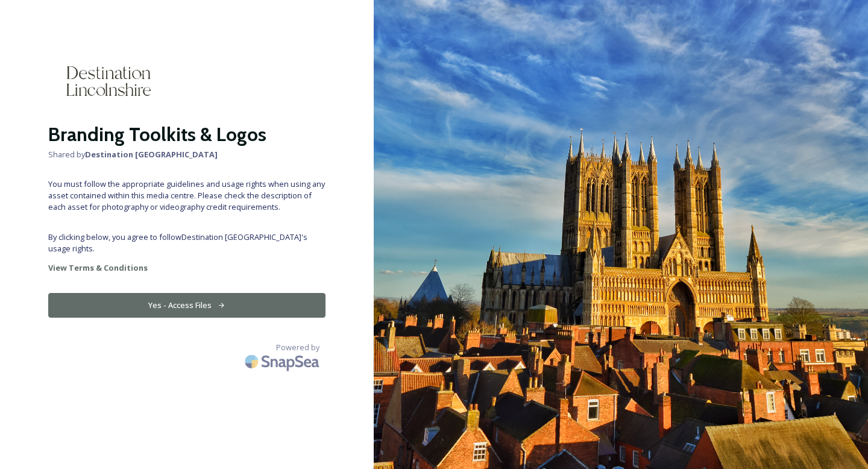 The height and width of the screenshot is (469, 868). I want to click on button: Yes - Access Files, so click(187, 305).